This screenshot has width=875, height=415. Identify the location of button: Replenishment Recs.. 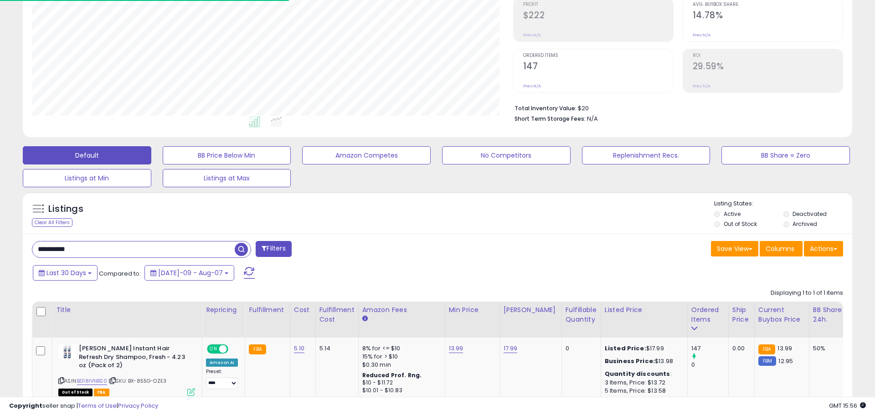
(646, 155).